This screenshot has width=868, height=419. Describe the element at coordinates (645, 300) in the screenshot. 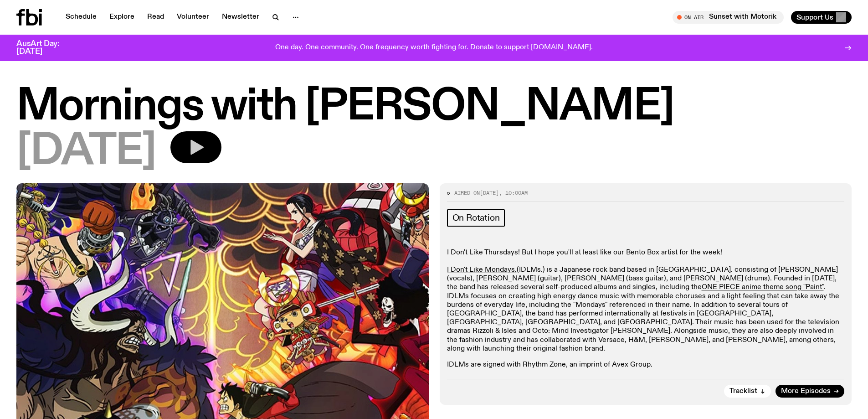

I see `p: I Don't Like Thursdays! But I hope you'll at least like our Bento Box artist for the week! (IDLMs...` at that location.